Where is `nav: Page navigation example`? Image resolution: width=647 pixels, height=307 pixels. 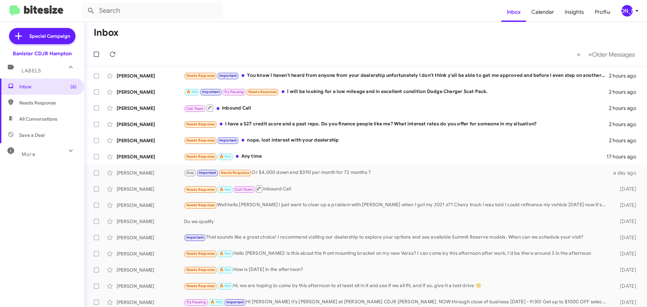
nav: Page navigation example is located at coordinates (606, 54).